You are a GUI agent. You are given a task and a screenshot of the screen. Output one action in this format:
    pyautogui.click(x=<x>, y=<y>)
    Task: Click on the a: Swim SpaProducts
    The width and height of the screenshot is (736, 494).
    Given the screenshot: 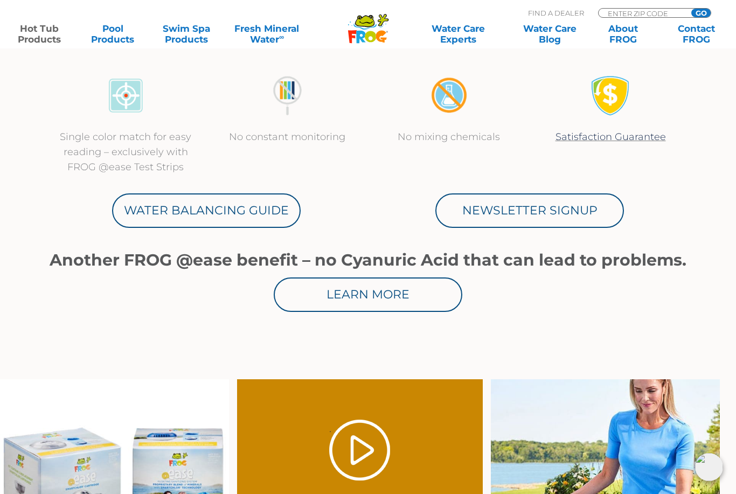 What is the action you would take?
    pyautogui.click(x=186, y=34)
    